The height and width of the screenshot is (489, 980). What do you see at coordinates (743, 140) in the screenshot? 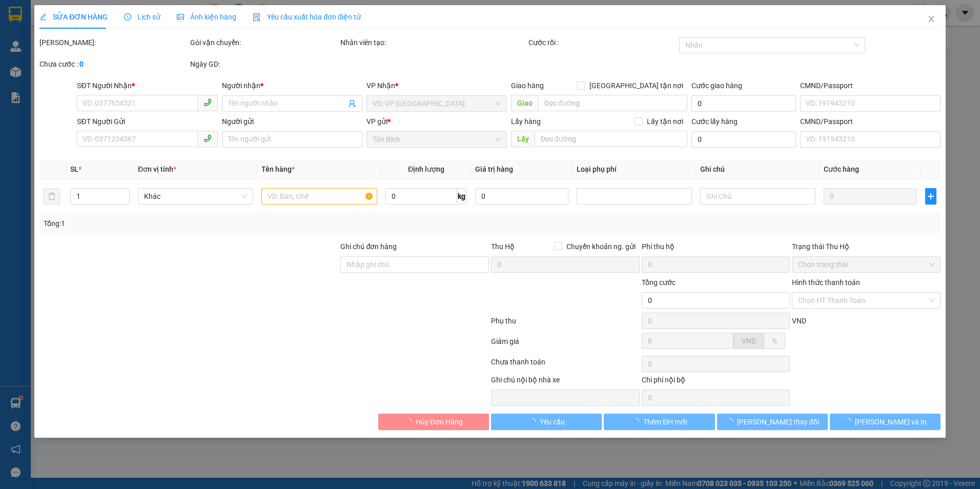
I see `input: Cước lấy hàng` at bounding box center [743, 140].